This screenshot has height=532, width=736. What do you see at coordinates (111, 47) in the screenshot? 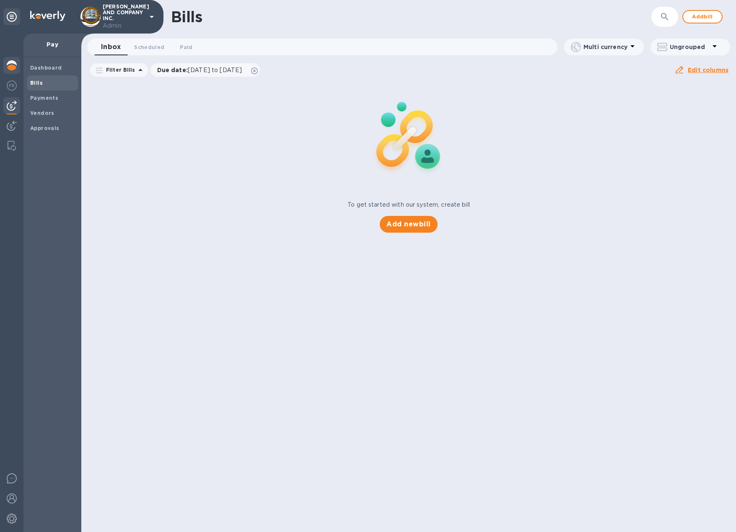
I see `span: Inbox` at bounding box center [111, 47].